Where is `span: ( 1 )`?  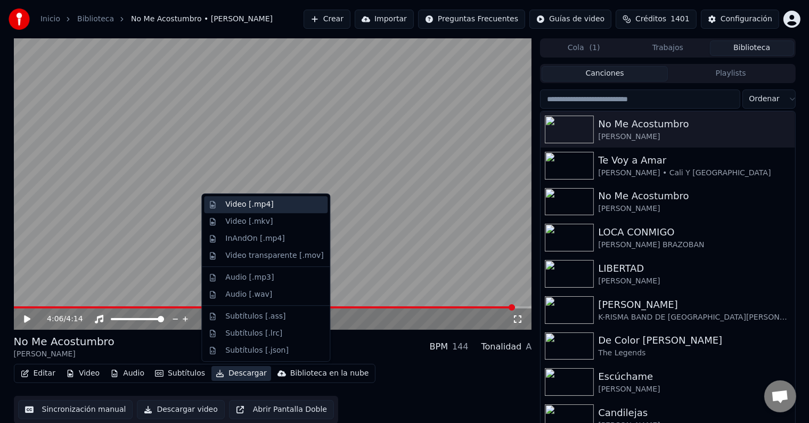
span: ( 1 ) is located at coordinates (595, 48).